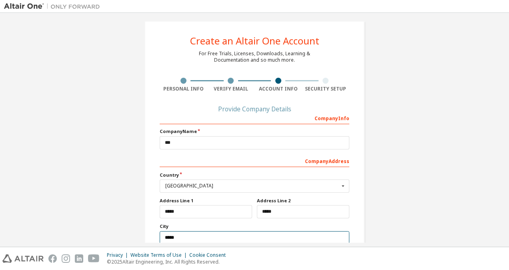 The image size is (509, 270). I want to click on div: Security Setup, so click(326, 89).